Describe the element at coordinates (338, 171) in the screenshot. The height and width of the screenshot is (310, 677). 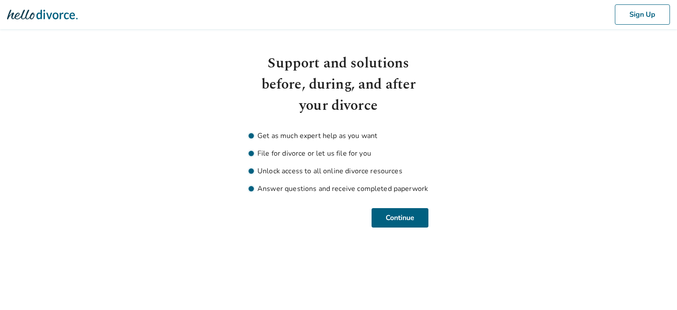
I see `li: Unlock access to all online divorce resources` at that location.